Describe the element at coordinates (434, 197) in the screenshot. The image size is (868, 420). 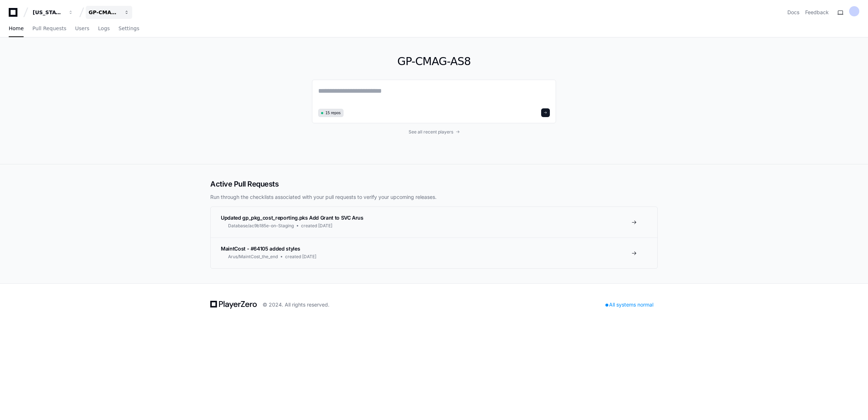
I see `p: Run through the checklists associated with your pull requests to verify your upcoming releases.` at that location.